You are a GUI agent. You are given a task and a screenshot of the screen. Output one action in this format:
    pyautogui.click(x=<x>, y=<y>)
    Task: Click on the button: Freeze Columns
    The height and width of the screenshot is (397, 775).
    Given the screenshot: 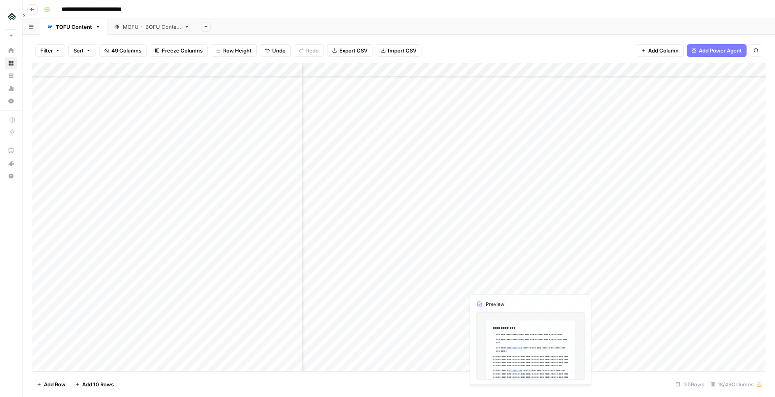 What is the action you would take?
    pyautogui.click(x=179, y=51)
    